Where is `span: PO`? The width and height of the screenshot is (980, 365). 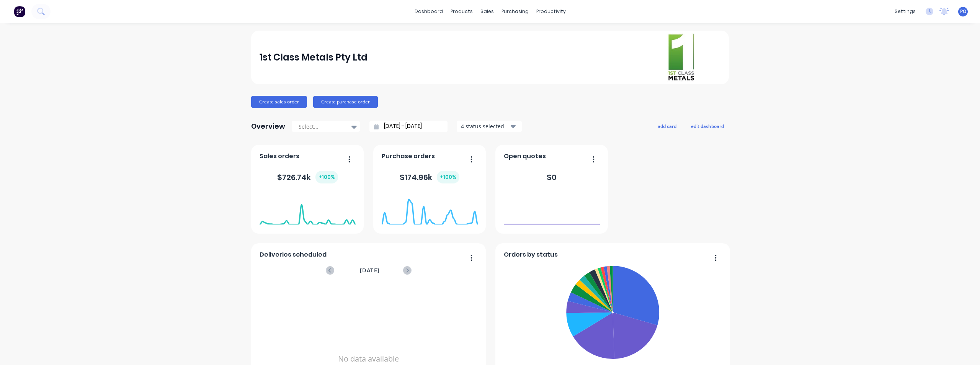
span: PO is located at coordinates (963, 11).